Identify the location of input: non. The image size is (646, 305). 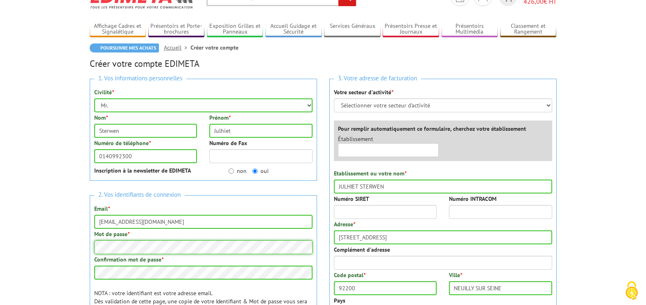
(231, 171).